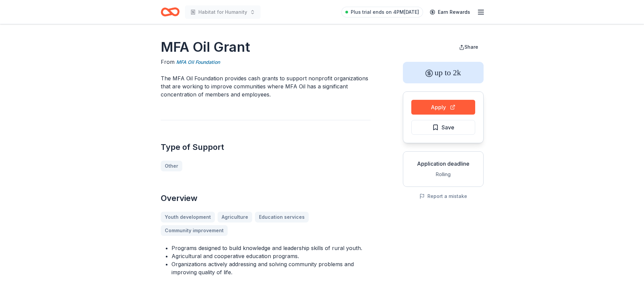 The width and height of the screenshot is (644, 287). What do you see at coordinates (443, 175) in the screenshot?
I see `div: Rolling` at bounding box center [443, 175].